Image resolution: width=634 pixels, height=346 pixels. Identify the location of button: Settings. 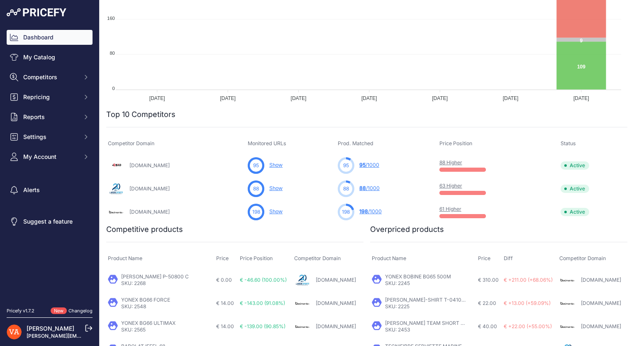
(49, 137).